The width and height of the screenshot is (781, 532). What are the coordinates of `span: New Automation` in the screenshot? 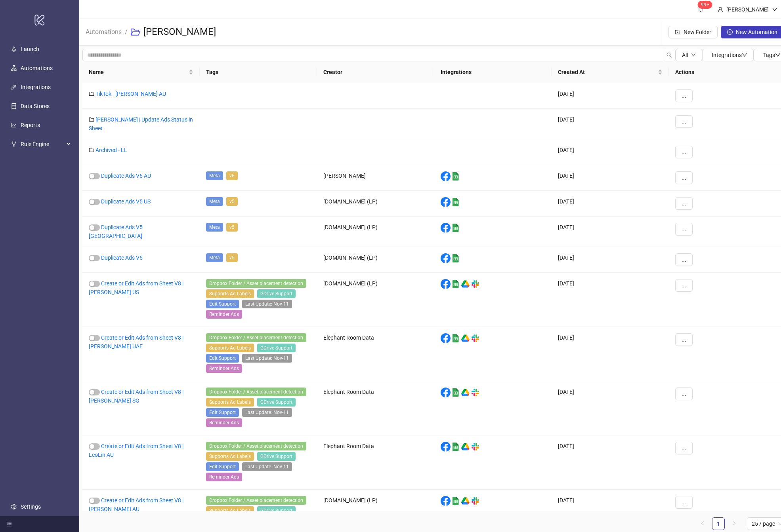 It's located at (756, 32).